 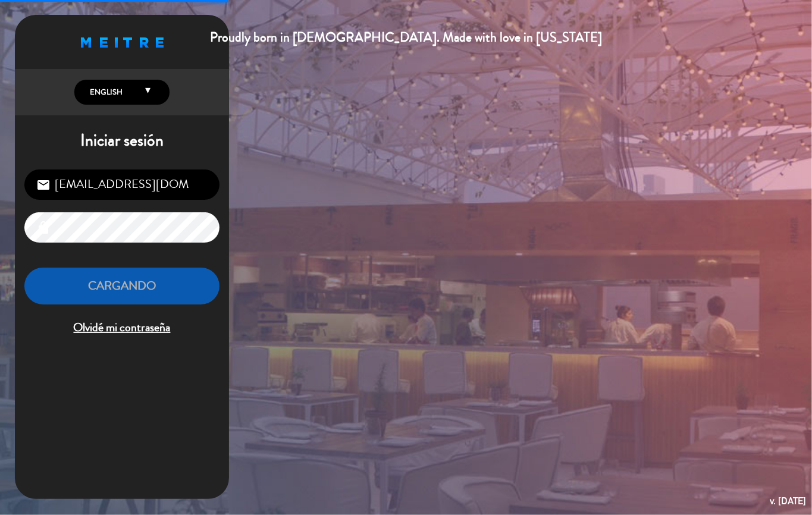 I want to click on i: email, so click(x=44, y=185).